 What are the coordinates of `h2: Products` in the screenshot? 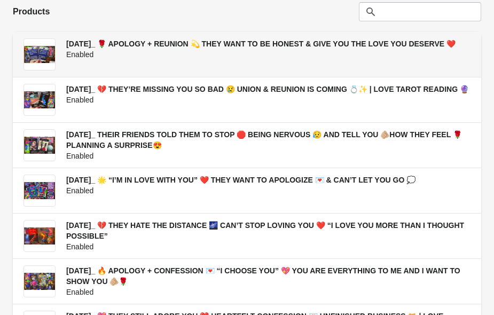 It's located at (31, 12).